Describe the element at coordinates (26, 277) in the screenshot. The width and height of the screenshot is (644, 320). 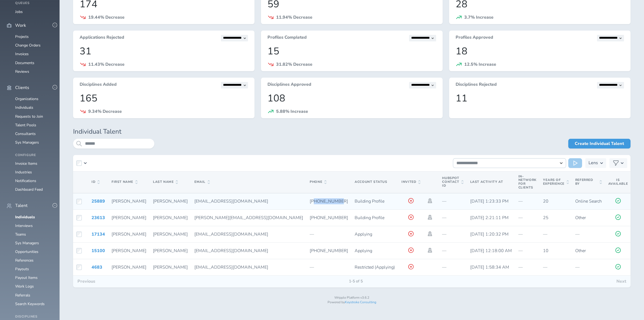
I see `a: Payout Items` at that location.